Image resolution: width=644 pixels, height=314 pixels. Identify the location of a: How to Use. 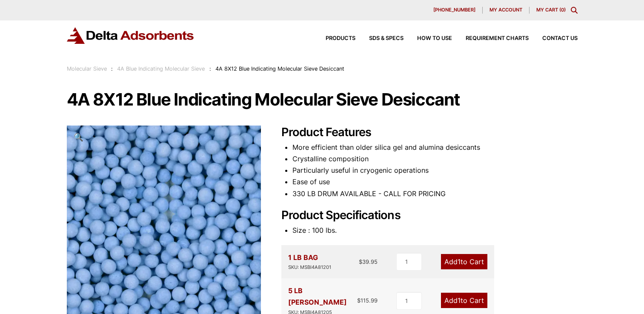
(427, 38).